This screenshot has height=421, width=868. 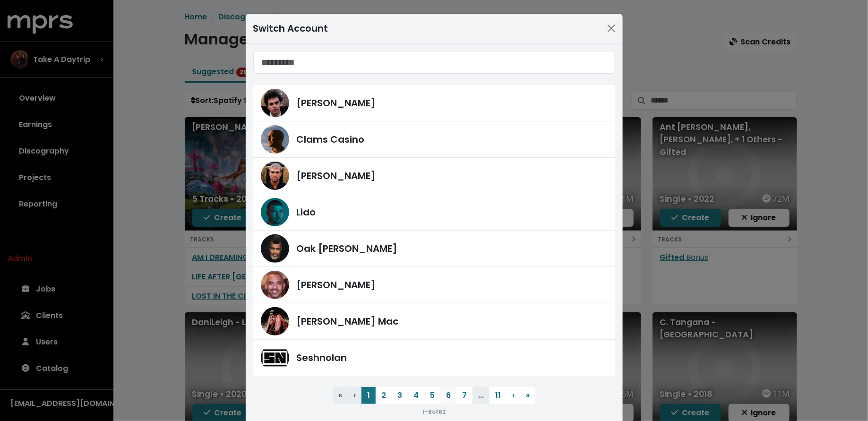 What do you see at coordinates (275, 212) in the screenshot?
I see `img: Lido` at bounding box center [275, 212].